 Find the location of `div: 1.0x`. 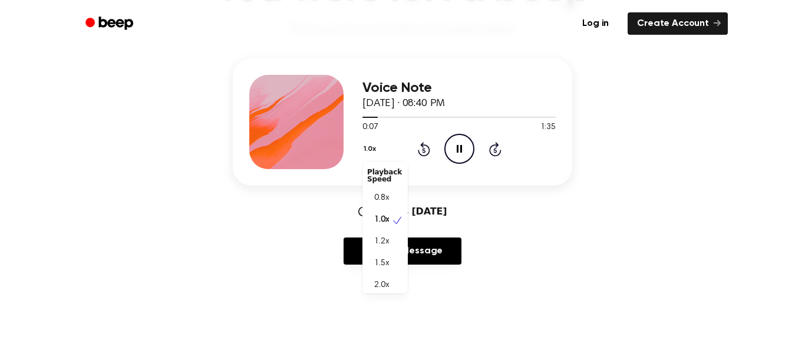

div: 1.0x is located at coordinates (385, 228).